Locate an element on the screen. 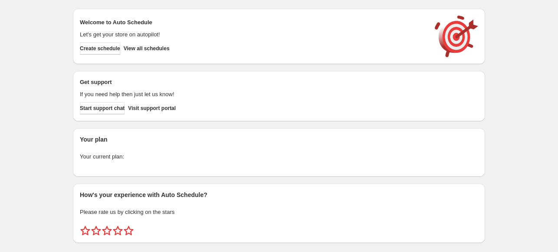 The width and height of the screenshot is (558, 252). h2: Welcome to Auto Schedule is located at coordinates (253, 23).